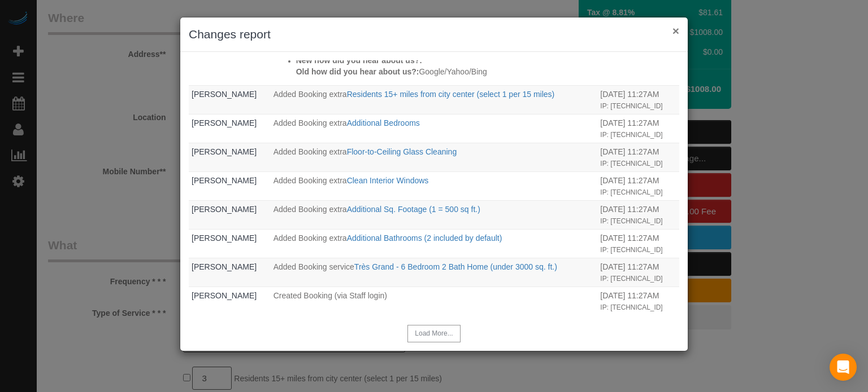 This screenshot has height=392, width=868. What do you see at coordinates (357, 72) in the screenshot?
I see `strong: Old how did you hear about us?:` at bounding box center [357, 72].